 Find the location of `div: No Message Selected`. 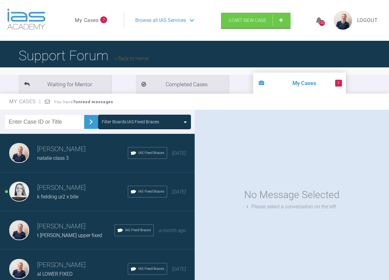

div: No Message Selected is located at coordinates (292, 195).